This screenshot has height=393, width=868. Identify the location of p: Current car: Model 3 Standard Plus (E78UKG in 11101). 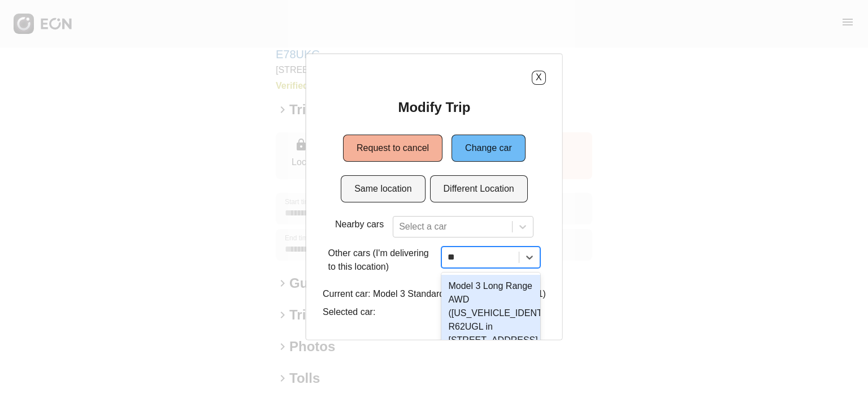
(434, 293).